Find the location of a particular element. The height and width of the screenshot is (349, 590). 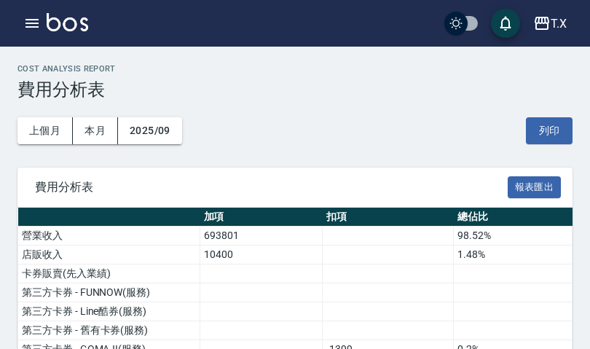

button: save is located at coordinates (506, 23).